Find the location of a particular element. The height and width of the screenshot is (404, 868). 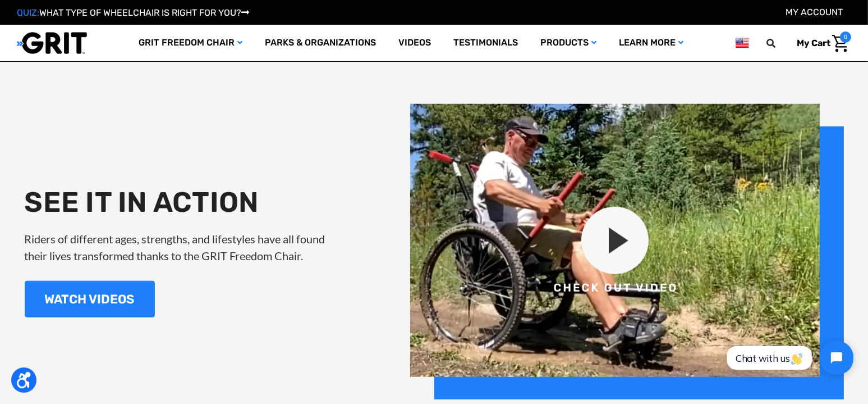

img: Cart is located at coordinates (840, 43).